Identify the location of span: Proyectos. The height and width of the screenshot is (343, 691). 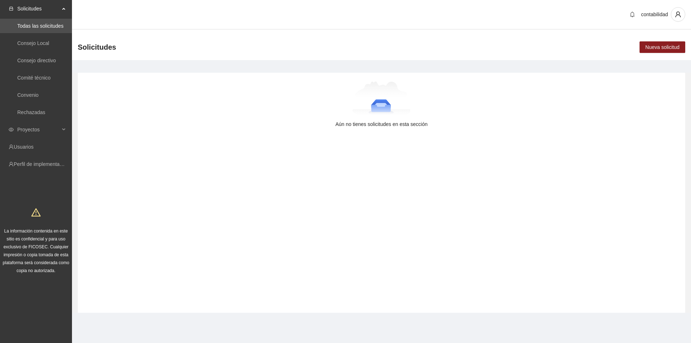
(38, 129).